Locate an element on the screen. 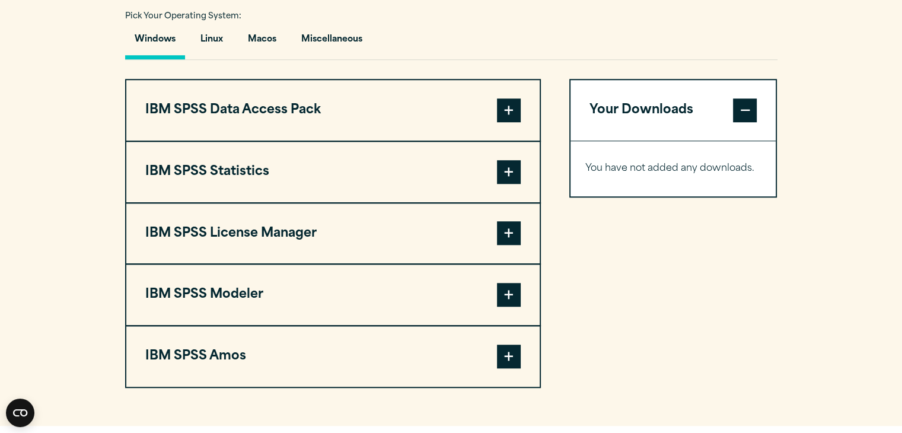  button: IBM SPSS Data Access Pack is located at coordinates (333, 110).